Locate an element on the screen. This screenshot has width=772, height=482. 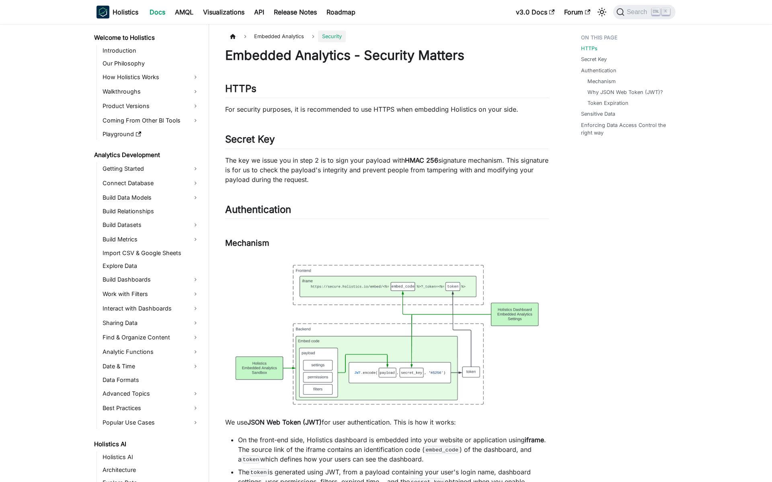
a: Import CSV & Google Sheets is located at coordinates (151, 253).